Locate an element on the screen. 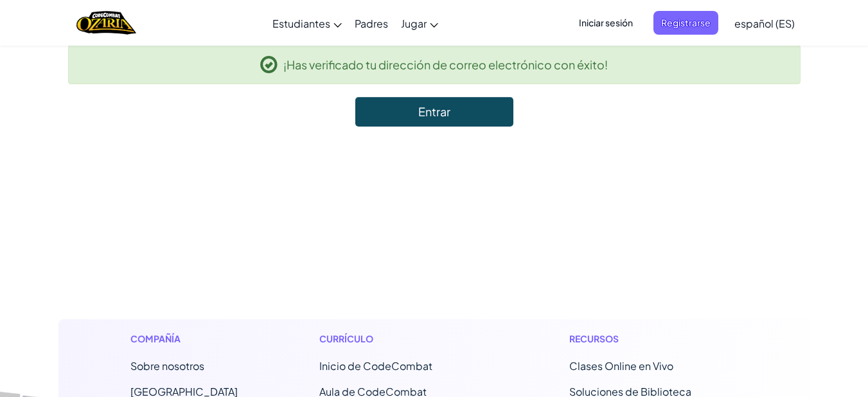  a: Entrar is located at coordinates (434, 112).